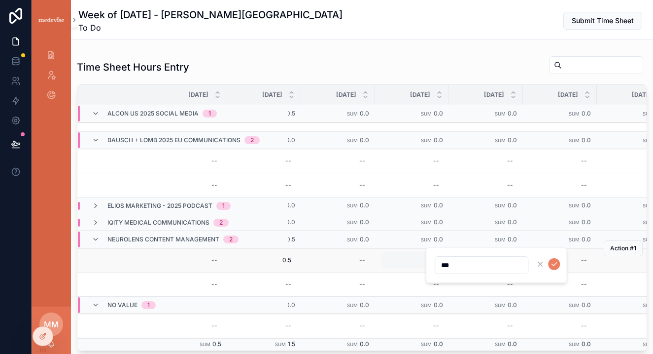 The height and width of the screenshot is (354, 653). I want to click on span: Bausch + Lomb 2025 EU Communications, so click(174, 140).